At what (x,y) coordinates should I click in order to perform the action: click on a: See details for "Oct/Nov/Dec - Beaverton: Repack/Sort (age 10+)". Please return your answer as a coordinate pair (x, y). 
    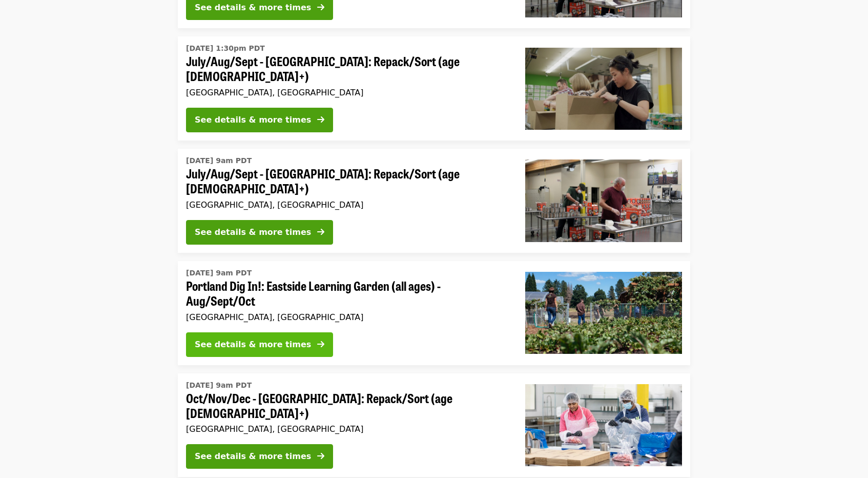
    Looking at the image, I should click on (434, 425).